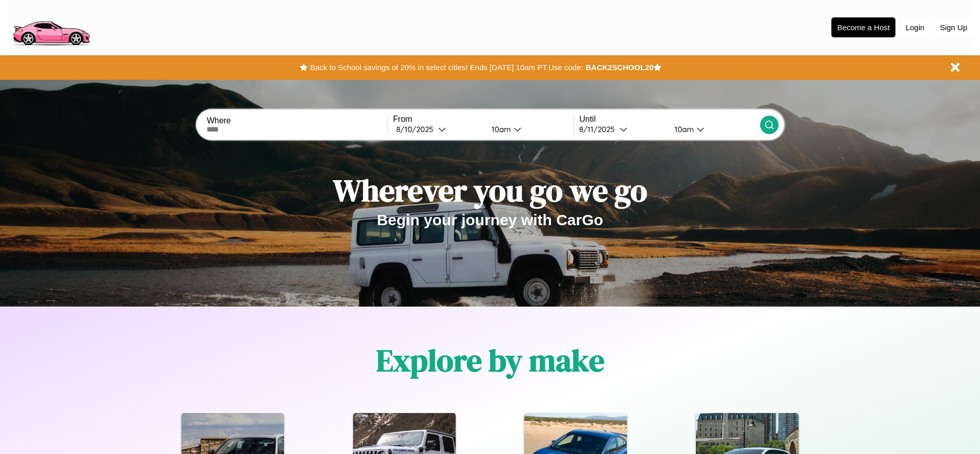 The height and width of the screenshot is (454, 980). What do you see at coordinates (619, 67) in the screenshot?
I see `b: BACK2SCHOOL20` at bounding box center [619, 67].